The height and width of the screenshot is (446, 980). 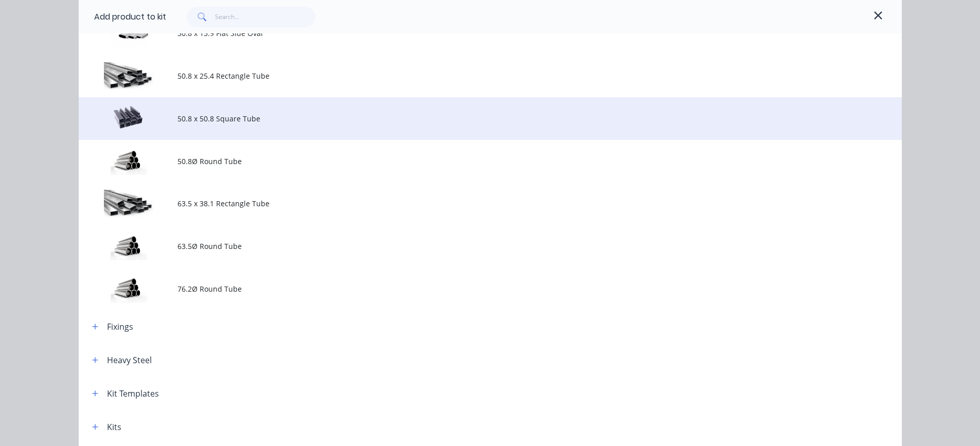 I want to click on div: Add product to kit, so click(x=130, y=17).